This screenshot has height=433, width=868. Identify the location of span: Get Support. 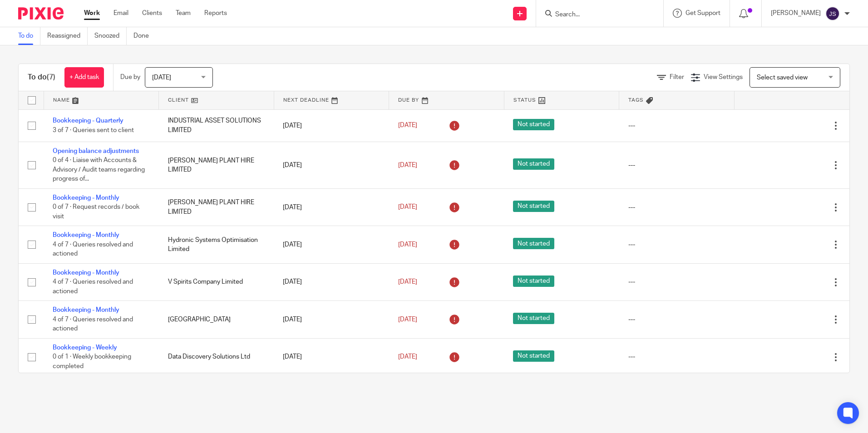
(703, 13).